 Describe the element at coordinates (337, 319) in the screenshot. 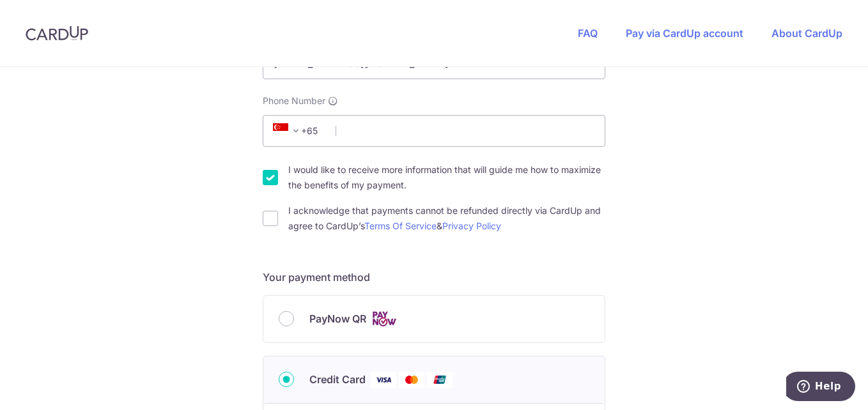

I see `span: PayNow QR` at that location.